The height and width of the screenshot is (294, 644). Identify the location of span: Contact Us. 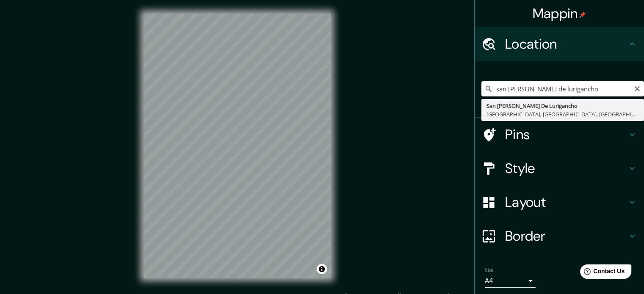
(40, 10).